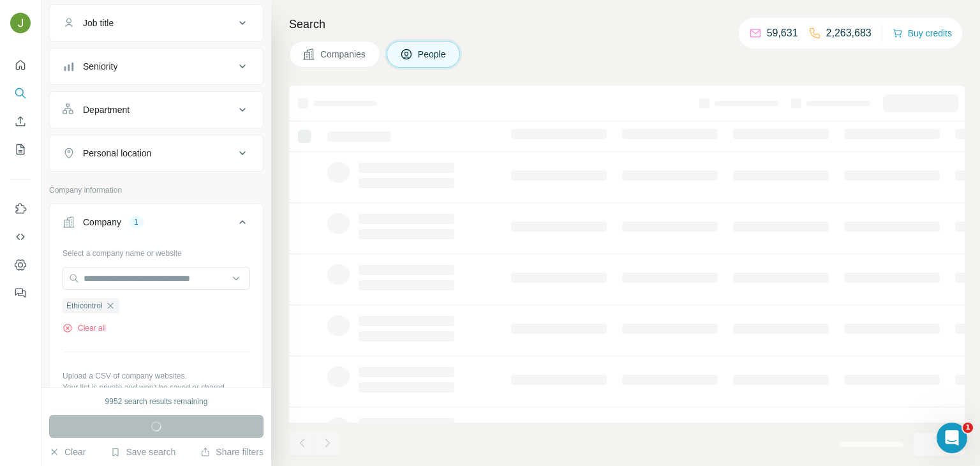  I want to click on button: Dashboard, so click(21, 265).